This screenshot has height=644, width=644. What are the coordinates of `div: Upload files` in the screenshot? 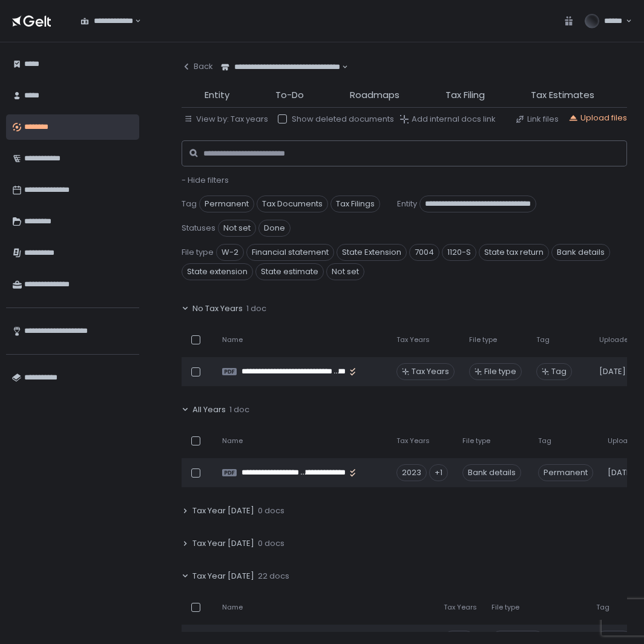 It's located at (597, 118).